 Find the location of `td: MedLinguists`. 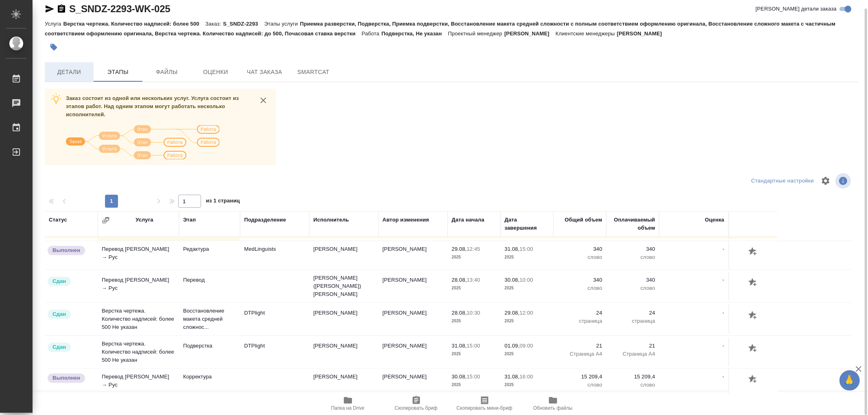

td: MedLinguists is located at coordinates (275, 256).